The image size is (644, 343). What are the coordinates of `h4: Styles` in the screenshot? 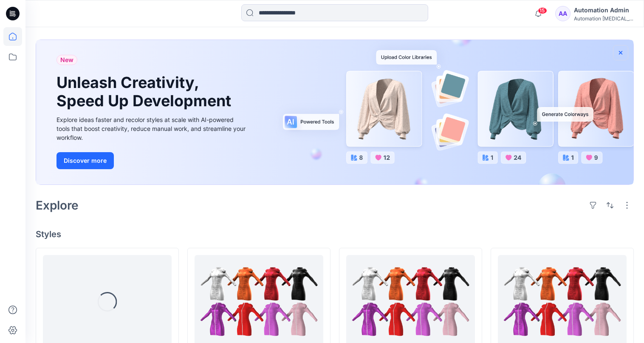 It's located at (334, 234).